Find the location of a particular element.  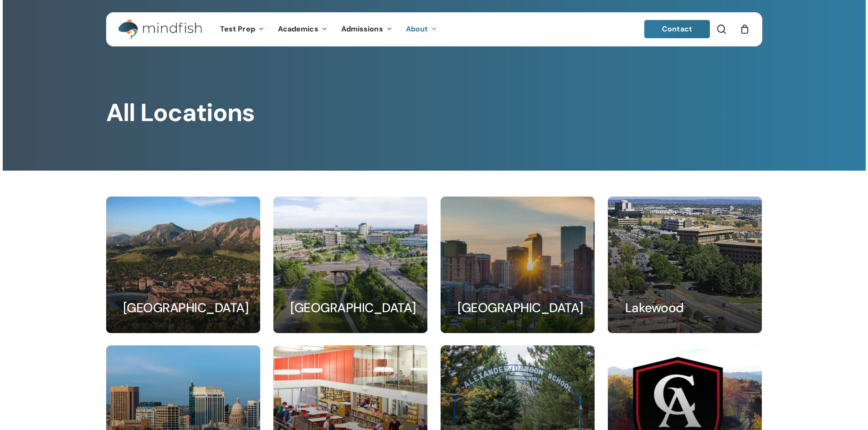

header: Main Menu is located at coordinates (434, 29).